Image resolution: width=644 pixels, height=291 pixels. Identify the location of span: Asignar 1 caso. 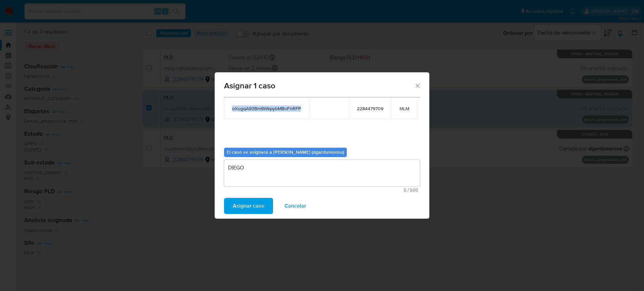
(319, 86).